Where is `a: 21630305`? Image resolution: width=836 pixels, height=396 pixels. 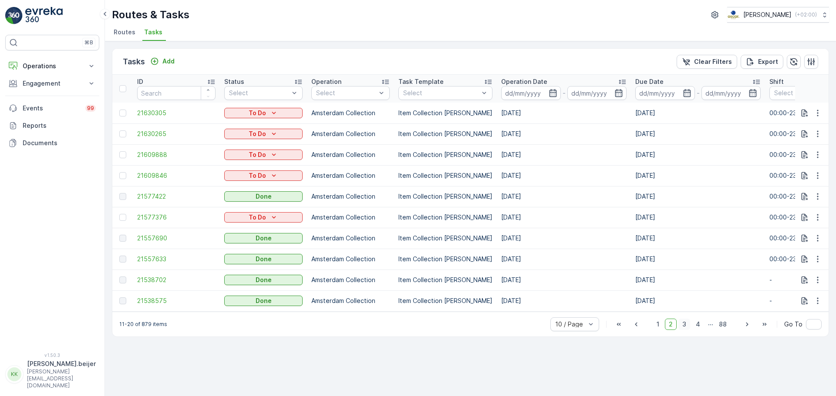 a: 21630305 is located at coordinates (176, 113).